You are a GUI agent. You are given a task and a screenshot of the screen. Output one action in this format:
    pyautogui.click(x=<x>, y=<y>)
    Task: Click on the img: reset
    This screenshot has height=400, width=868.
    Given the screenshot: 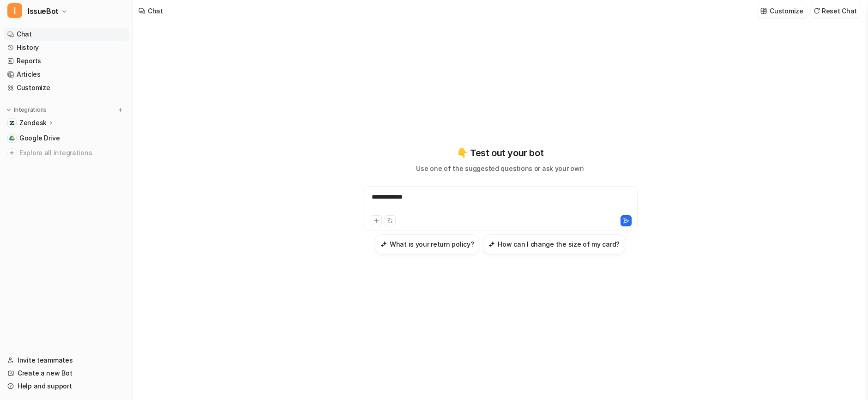 What is the action you would take?
    pyautogui.click(x=817, y=11)
    